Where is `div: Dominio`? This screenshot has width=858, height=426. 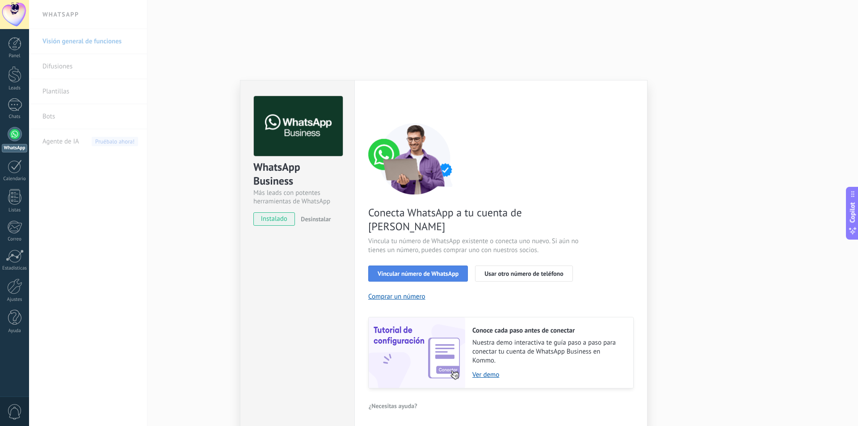
div: Dominio is located at coordinates (58, 55).